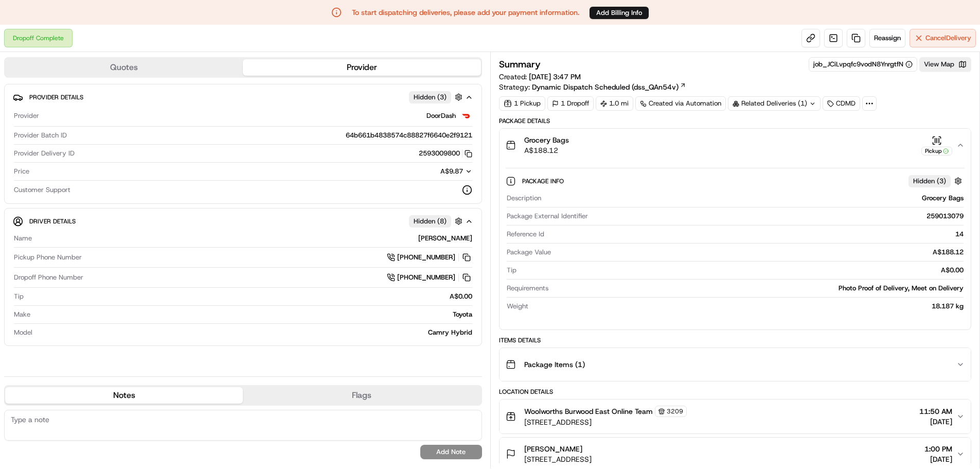 The width and height of the screenshot is (980, 469). What do you see at coordinates (736, 121) in the screenshot?
I see `div: Package Details` at bounding box center [736, 121].